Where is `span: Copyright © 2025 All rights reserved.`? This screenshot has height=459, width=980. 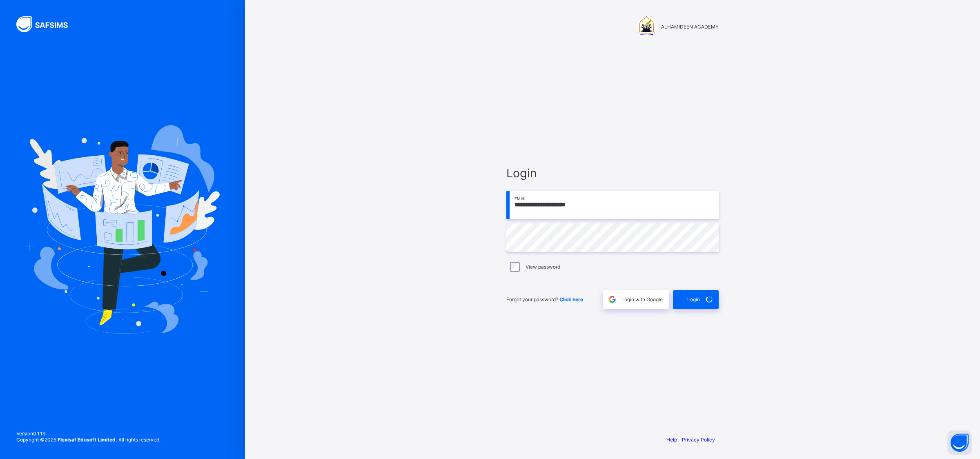 span: Copyright © 2025 All rights reserved. is located at coordinates (88, 440).